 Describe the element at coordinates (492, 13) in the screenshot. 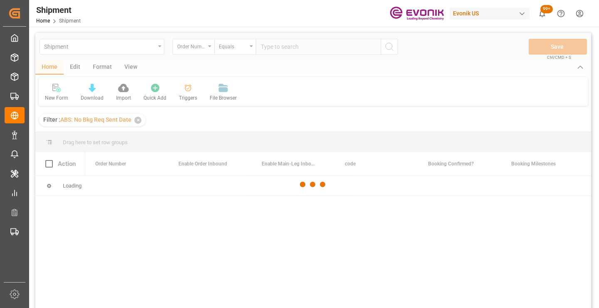

I see `button: Evonik US` at that location.